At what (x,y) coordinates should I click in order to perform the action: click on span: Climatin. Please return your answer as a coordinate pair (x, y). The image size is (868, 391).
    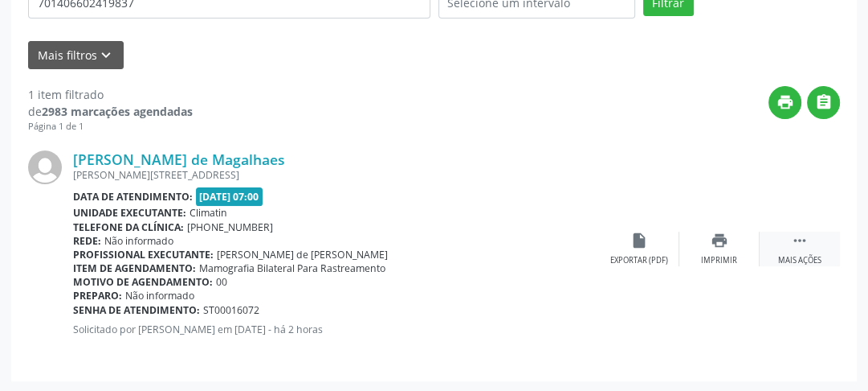
    Looking at the image, I should click on (208, 212).